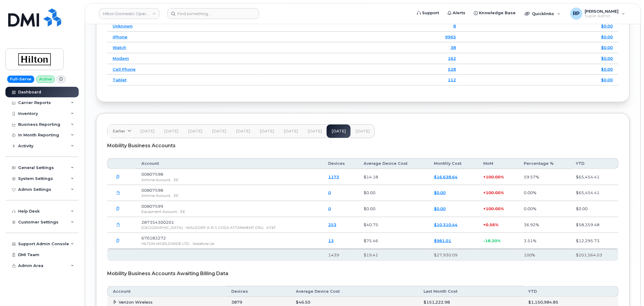 Image resolution: width=644 pixels, height=306 pixels. Describe the element at coordinates (453, 48) in the screenshot. I see `a: 38` at that location.